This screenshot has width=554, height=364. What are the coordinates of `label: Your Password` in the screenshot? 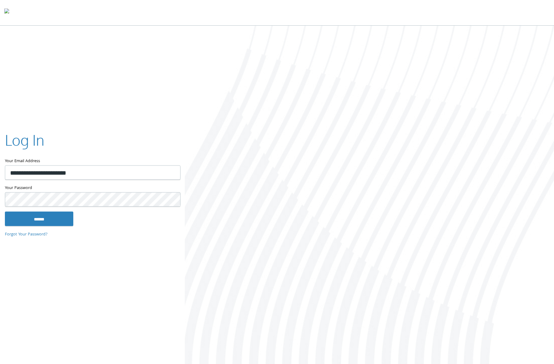 It's located at (92, 189).